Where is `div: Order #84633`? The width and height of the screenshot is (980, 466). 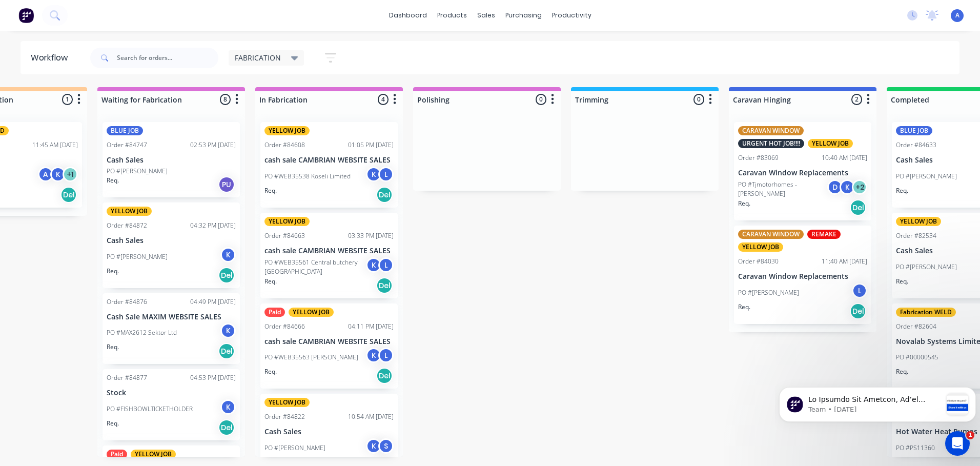 div: Order #84633 is located at coordinates (916, 145).